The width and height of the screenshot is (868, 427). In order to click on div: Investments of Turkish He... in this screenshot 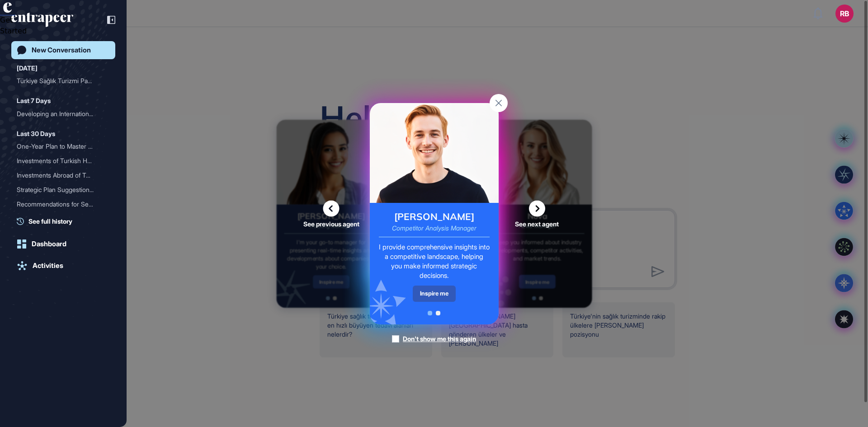, I will do `click(59, 161)`.